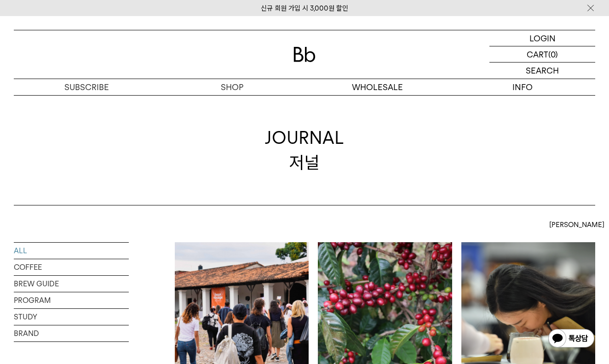 Image resolution: width=609 pixels, height=364 pixels. I want to click on a: LOGIN, so click(542, 38).